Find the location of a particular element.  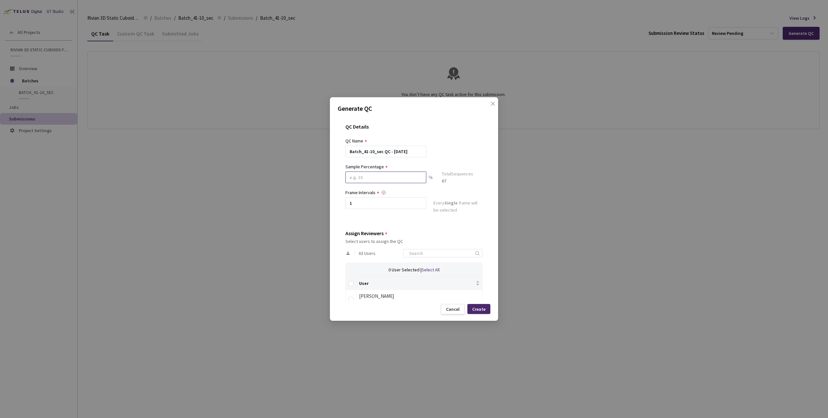

span: 0 User Selected | is located at coordinates (405, 270).